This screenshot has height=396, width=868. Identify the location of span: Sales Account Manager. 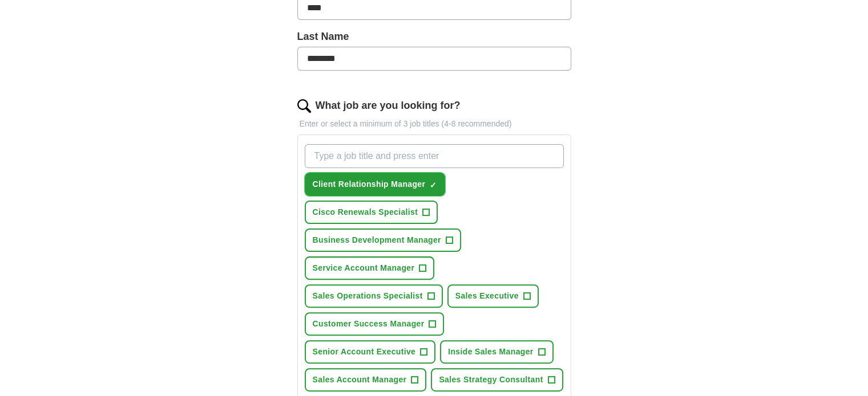
(359, 380).